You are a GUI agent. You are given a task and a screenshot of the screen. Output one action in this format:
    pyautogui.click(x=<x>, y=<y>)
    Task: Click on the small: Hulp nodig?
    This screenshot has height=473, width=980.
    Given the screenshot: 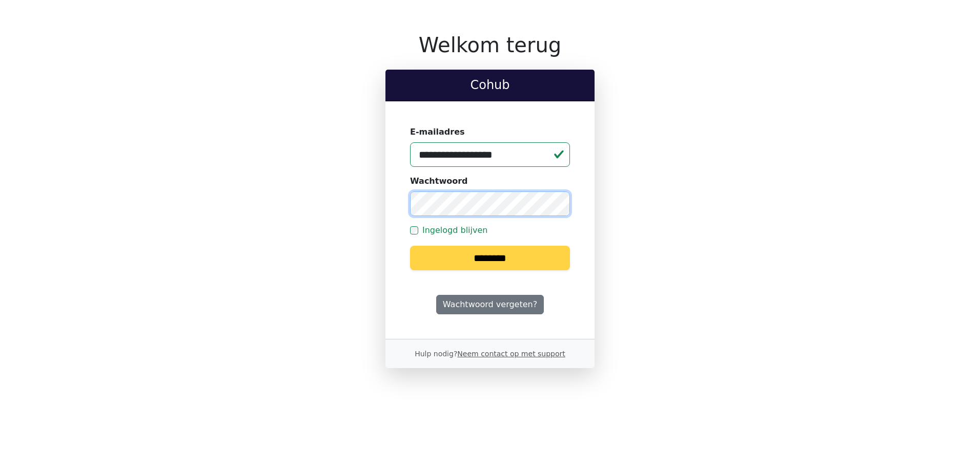 What is the action you would take?
    pyautogui.click(x=490, y=354)
    